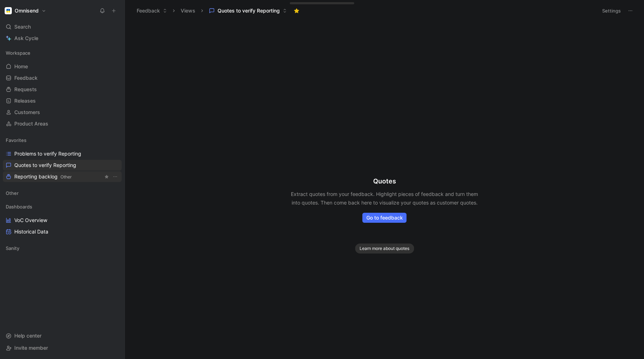  Describe the element at coordinates (62, 165) in the screenshot. I see `a: Quotes to verify Reporting` at that location.